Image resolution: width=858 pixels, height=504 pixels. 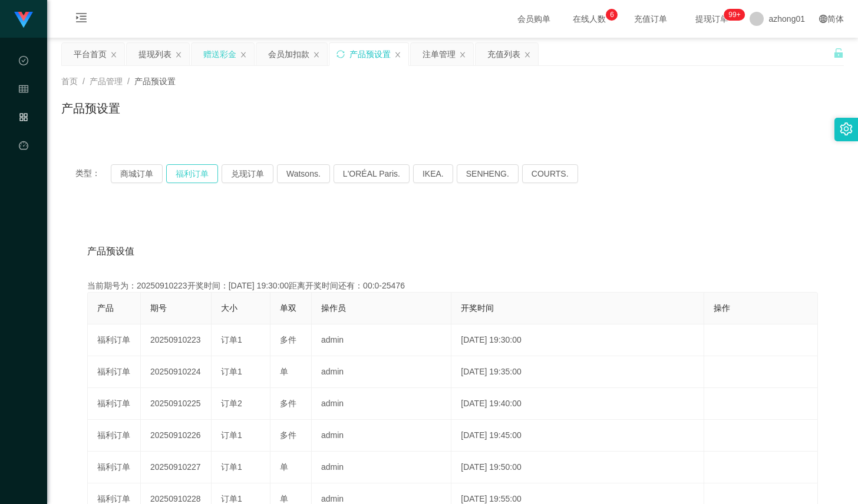 What do you see at coordinates (91, 108) in the screenshot?
I see `h1: 产品预设置` at bounding box center [91, 108].